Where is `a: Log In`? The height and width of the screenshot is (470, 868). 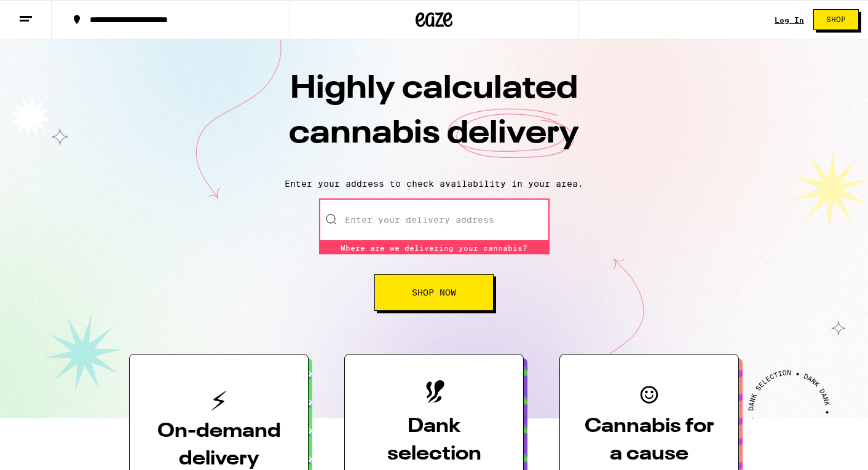
a: Log In is located at coordinates (790, 20).